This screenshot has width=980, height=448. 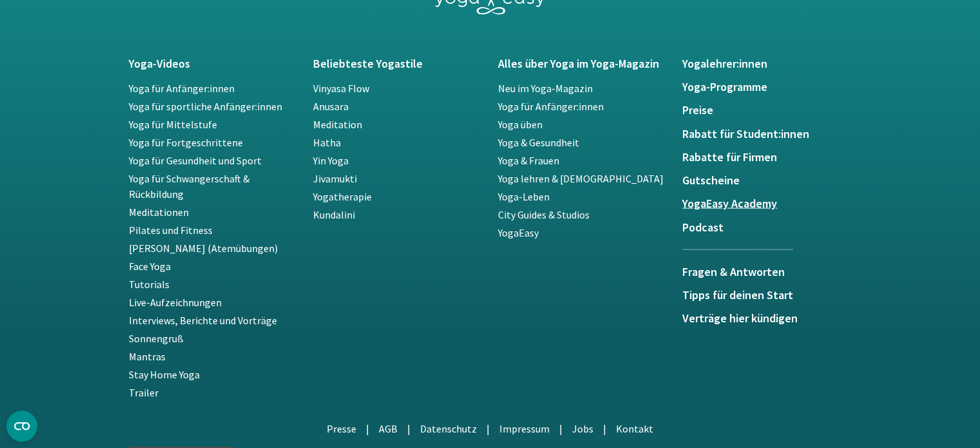 What do you see at coordinates (520, 124) in the screenshot?
I see `a: Yoga üben` at bounding box center [520, 124].